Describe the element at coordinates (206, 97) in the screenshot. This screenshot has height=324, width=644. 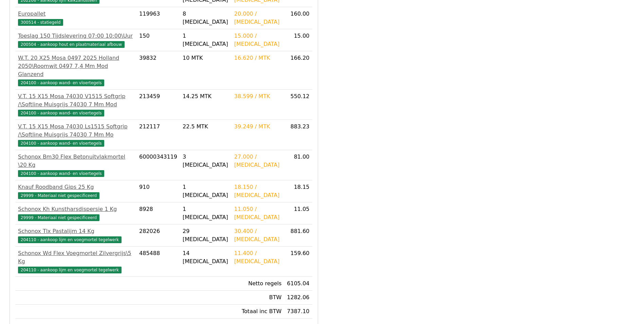
I see `div: 14.25 MTK` at that location.